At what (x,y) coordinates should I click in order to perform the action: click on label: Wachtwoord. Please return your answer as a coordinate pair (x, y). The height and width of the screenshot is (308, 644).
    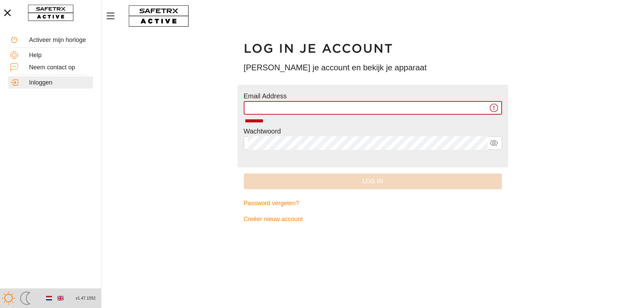
    Looking at the image, I should click on (262, 131).